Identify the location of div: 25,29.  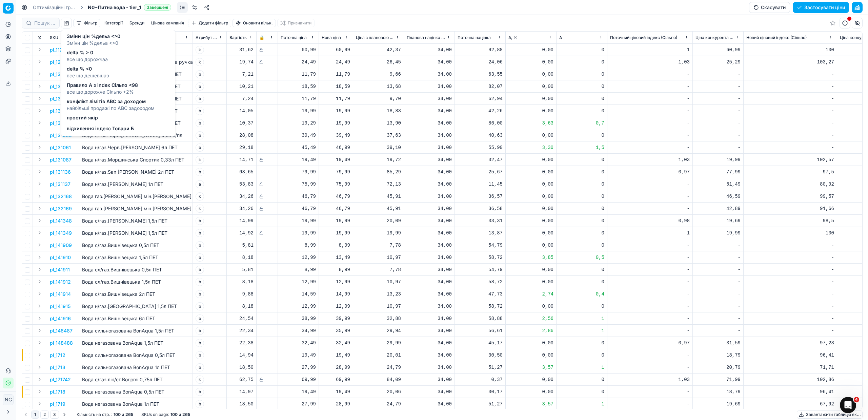
(718, 62).